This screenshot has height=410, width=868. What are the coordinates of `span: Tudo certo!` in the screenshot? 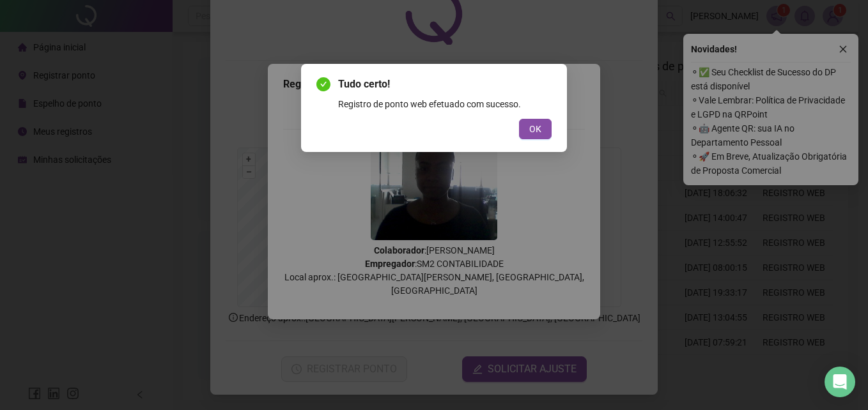 It's located at (445, 85).